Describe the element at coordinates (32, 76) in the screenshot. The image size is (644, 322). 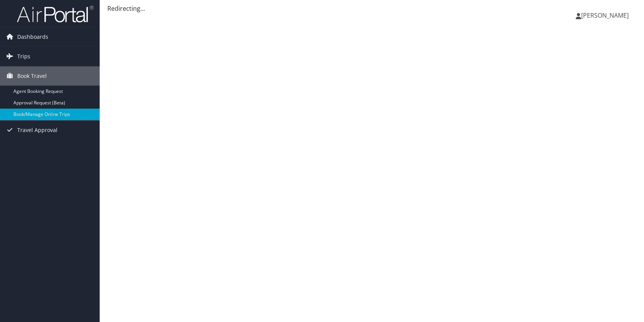
I see `span: Book Travel` at that location.